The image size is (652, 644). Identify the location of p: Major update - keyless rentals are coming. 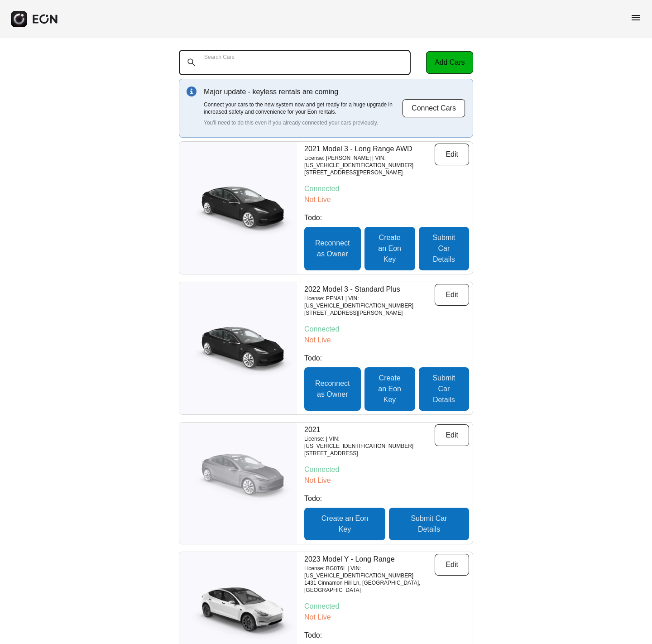
(303, 92).